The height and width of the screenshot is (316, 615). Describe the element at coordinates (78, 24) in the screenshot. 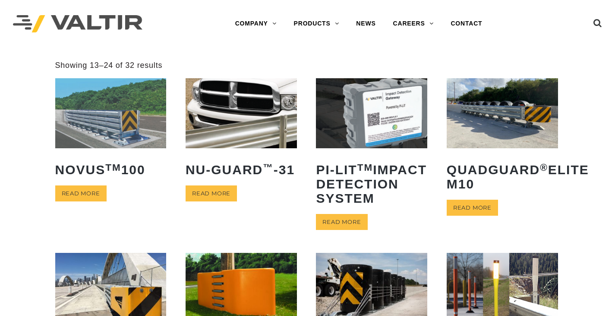

I see `img: Valtir` at that location.